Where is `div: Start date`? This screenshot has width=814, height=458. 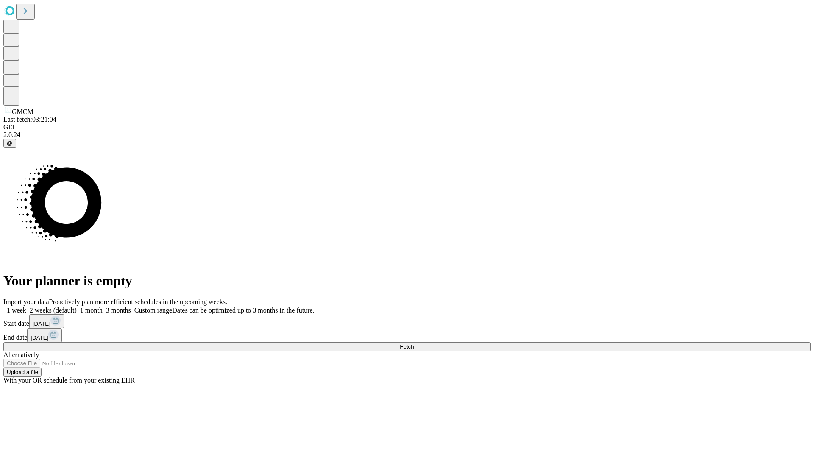 div: Start date is located at coordinates (407, 321).